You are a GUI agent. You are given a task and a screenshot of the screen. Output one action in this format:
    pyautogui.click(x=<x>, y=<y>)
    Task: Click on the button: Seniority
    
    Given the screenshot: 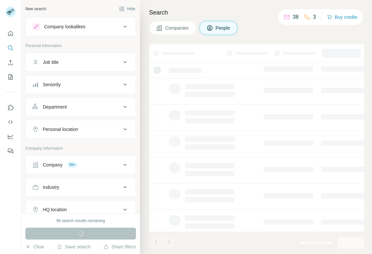 What is the action you would take?
    pyautogui.click(x=81, y=85)
    